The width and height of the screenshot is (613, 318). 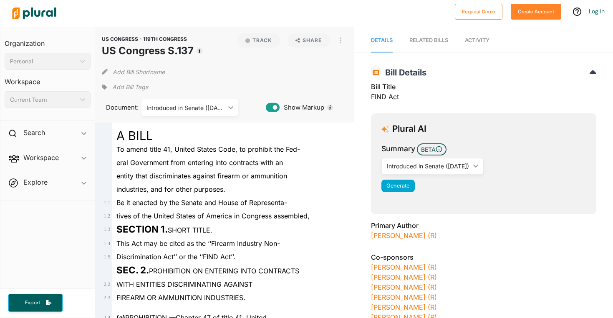 I want to click on span: 1 . 5, so click(x=107, y=257).